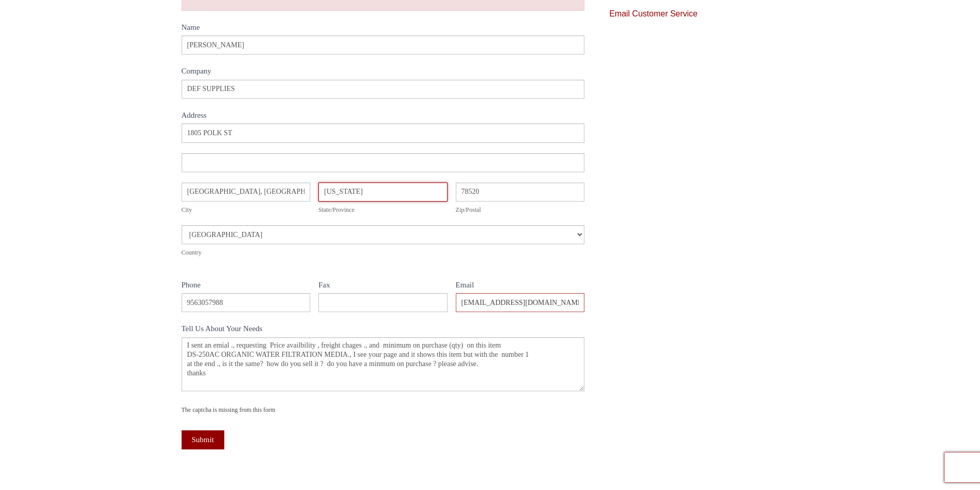 The width and height of the screenshot is (980, 490). I want to click on div: State/Province, so click(382, 210).